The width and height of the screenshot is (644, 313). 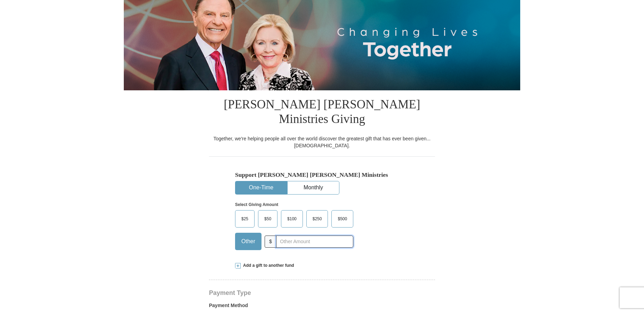 I want to click on span: $100, so click(x=292, y=219).